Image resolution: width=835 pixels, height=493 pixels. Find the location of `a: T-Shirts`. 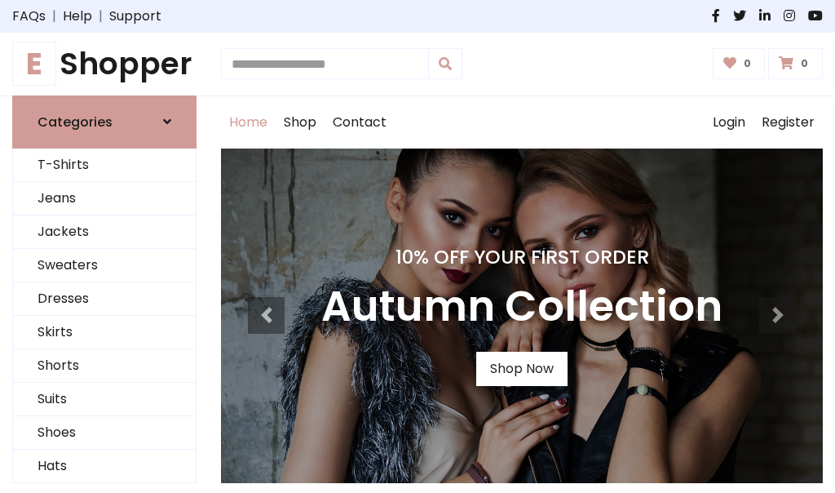

a: T-Shirts is located at coordinates (104, 165).